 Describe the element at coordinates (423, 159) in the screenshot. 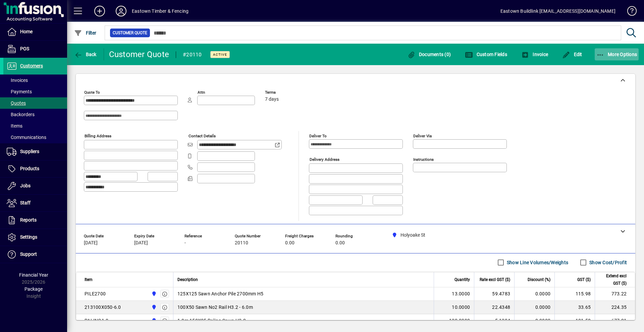

I see `mat-label: Instructions` at that location.